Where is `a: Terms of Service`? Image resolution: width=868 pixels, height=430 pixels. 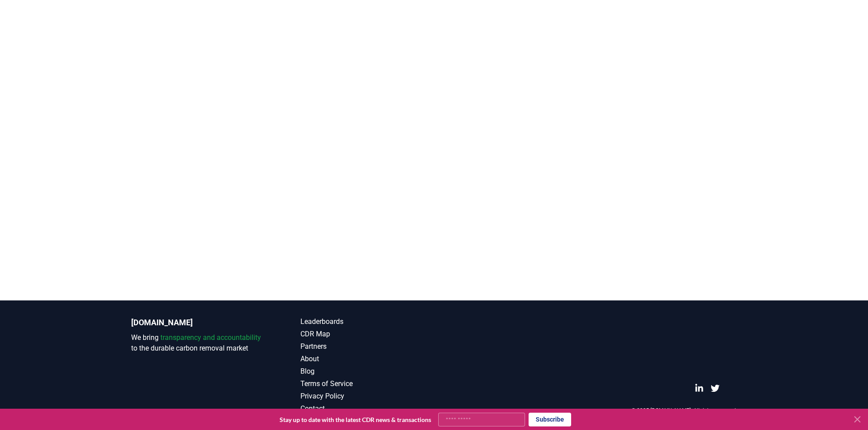
a: Terms of Service is located at coordinates (367, 383).